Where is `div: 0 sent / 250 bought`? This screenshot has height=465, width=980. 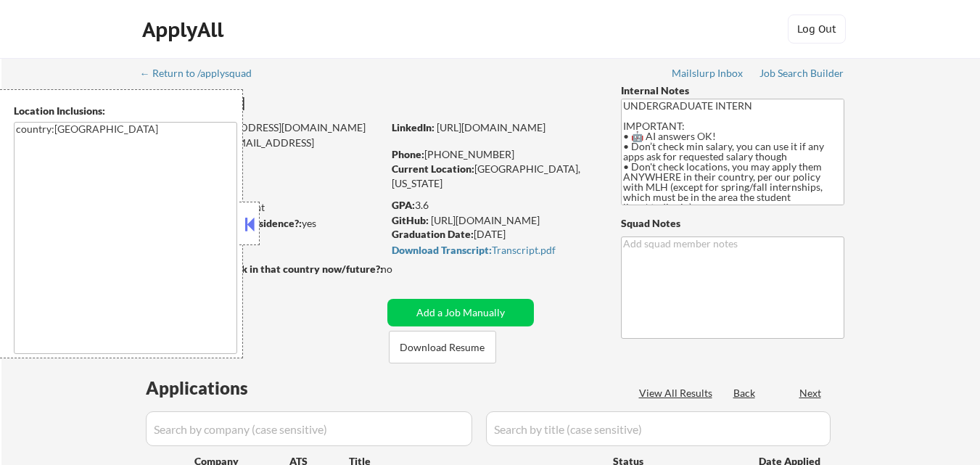
div: 0 sent / 250 bought is located at coordinates (261, 208).